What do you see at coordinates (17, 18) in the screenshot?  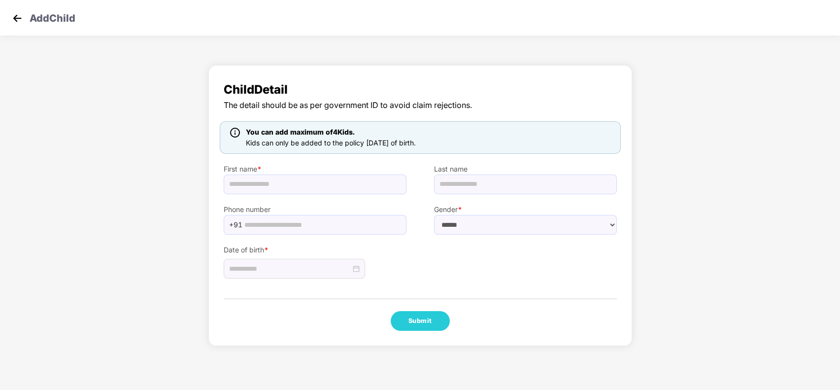 I see `img: svg+xml;base64,PHN2ZyB4bWxucz0iaHR0cDovL3d3dy53My5vcmcvMjAwMC9zdmciIHdpZHRoPSIzMCIgaGVpZ2h0PSIzMC...` at bounding box center [17, 18].